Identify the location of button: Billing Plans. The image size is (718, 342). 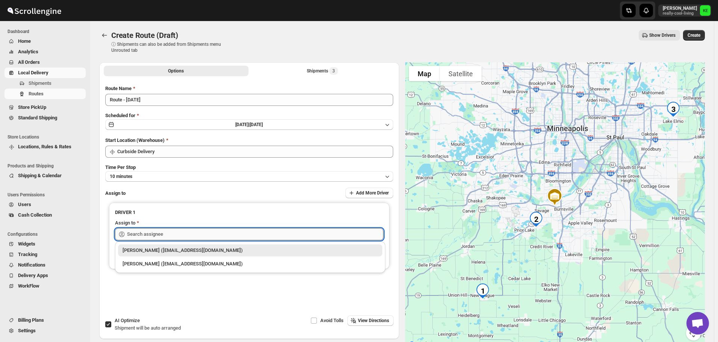
(45, 321).